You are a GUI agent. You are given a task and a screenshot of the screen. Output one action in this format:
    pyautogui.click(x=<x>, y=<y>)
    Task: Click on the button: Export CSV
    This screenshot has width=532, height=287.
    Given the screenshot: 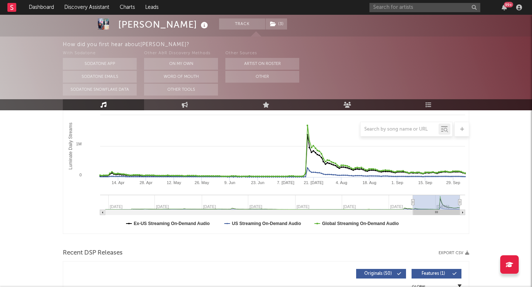 What is the action you would take?
    pyautogui.click(x=454, y=253)
    